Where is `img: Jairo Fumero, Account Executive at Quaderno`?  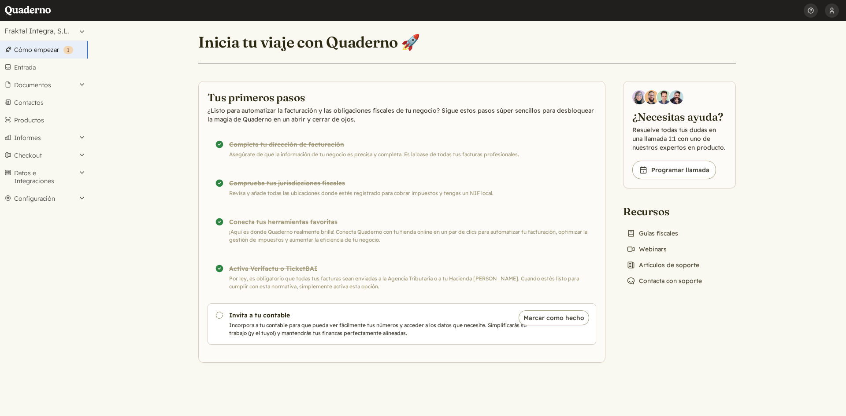 img: Jairo Fumero, Account Executive at Quaderno is located at coordinates (652, 97).